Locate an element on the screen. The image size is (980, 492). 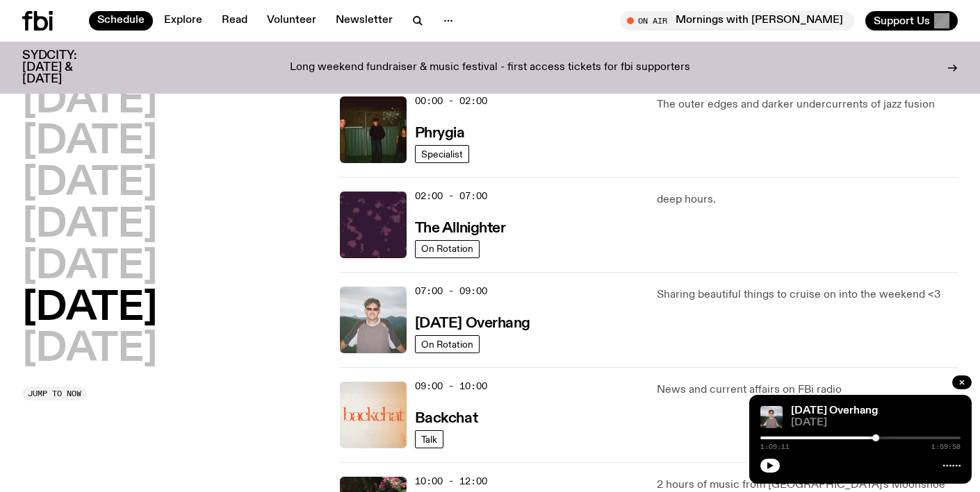
a: A greeny-grainy film photo of Bela, John and Bindi at night. They are standing in a backyard on g... is located at coordinates (373, 130).